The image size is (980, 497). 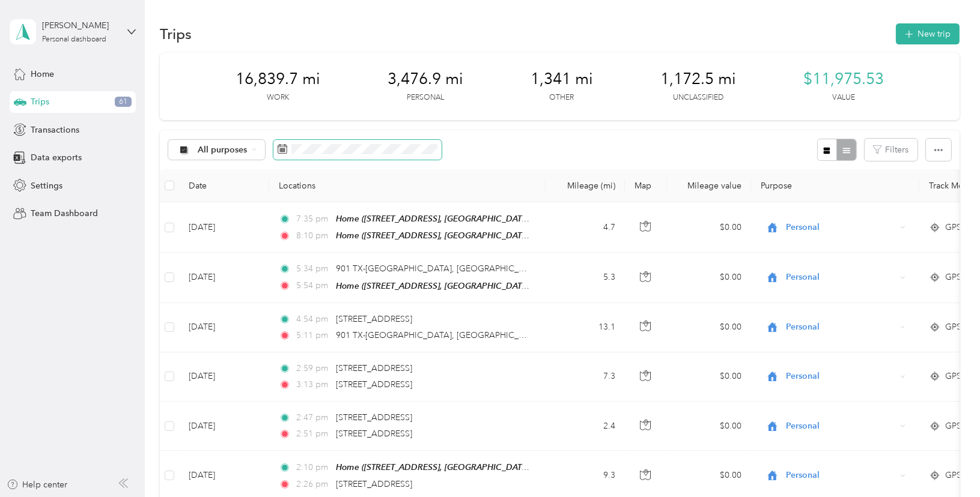 I want to click on button: Filters, so click(x=891, y=149).